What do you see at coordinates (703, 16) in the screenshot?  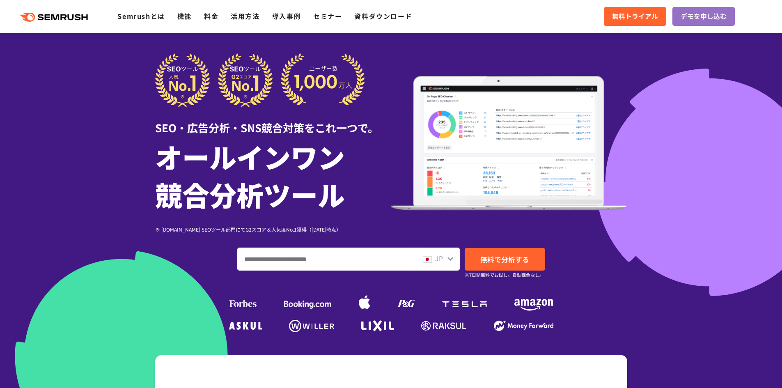 I see `span: デモを申し込む` at bounding box center [703, 16].